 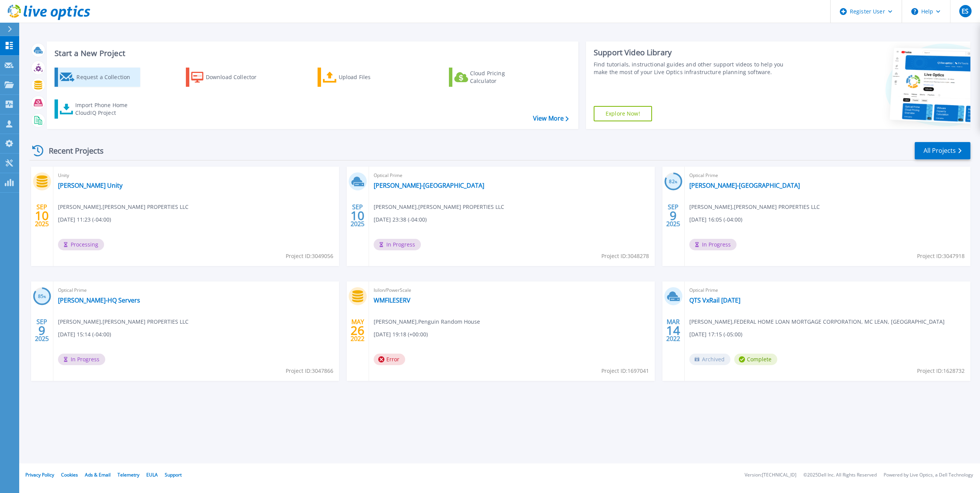 I want to click on a: Request a Collection, so click(x=97, y=77).